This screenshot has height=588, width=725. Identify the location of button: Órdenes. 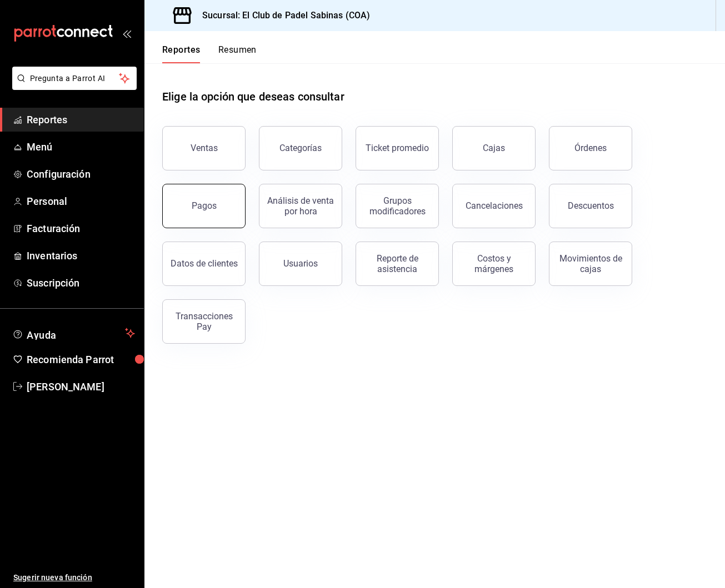
(590, 148).